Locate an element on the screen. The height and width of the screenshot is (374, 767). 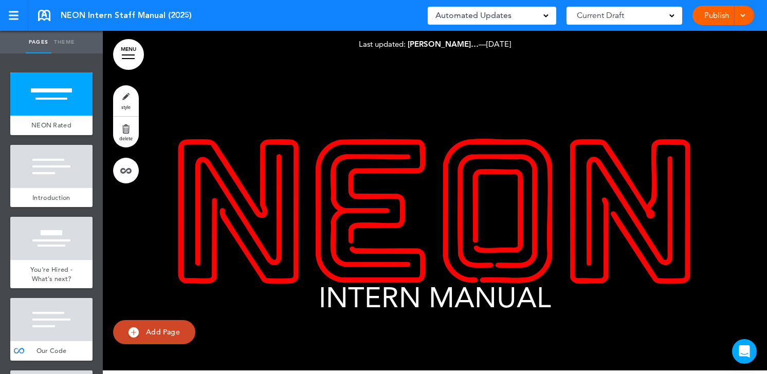
span: Last updated: is located at coordinates (382, 44).